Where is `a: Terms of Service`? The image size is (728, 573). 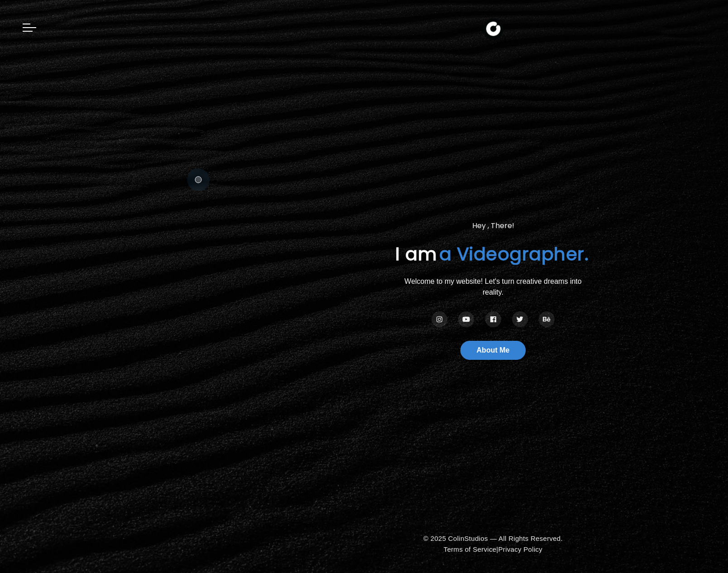 a: Terms of Service is located at coordinates (470, 549).